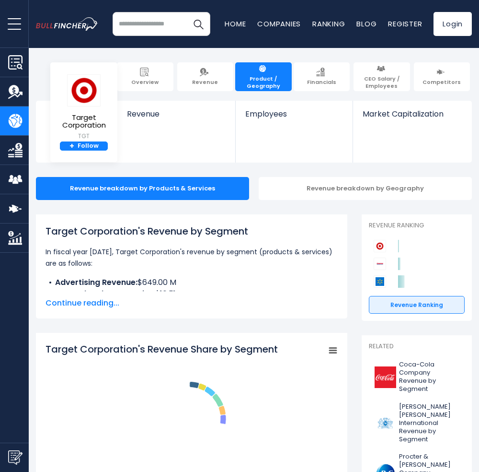 The image size is (479, 472). I want to click on span: Product / Geography, so click(264, 82).